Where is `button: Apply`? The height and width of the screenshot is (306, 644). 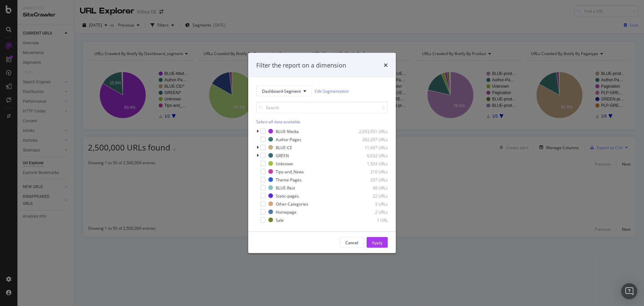 button: Apply is located at coordinates (377, 242).